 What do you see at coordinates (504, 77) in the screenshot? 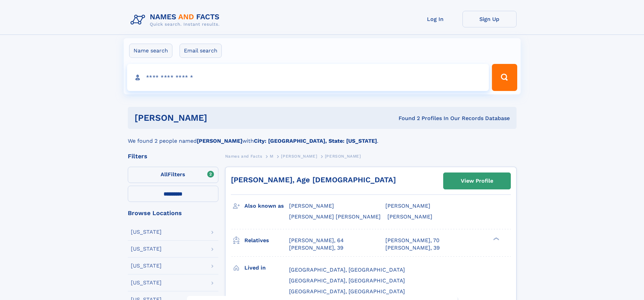
I see `button: Search Button` at bounding box center [504, 77].